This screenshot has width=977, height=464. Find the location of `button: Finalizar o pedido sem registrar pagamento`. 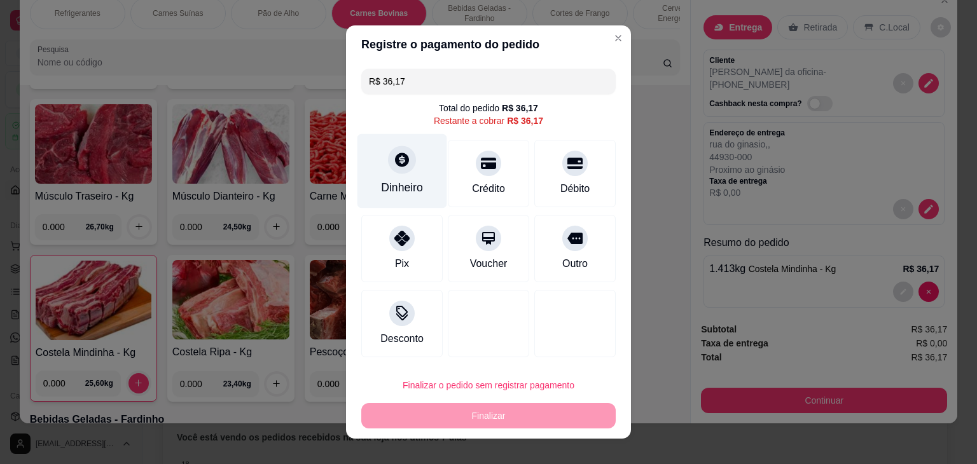

button: Finalizar o pedido sem registrar pagamento is located at coordinates (488, 385).